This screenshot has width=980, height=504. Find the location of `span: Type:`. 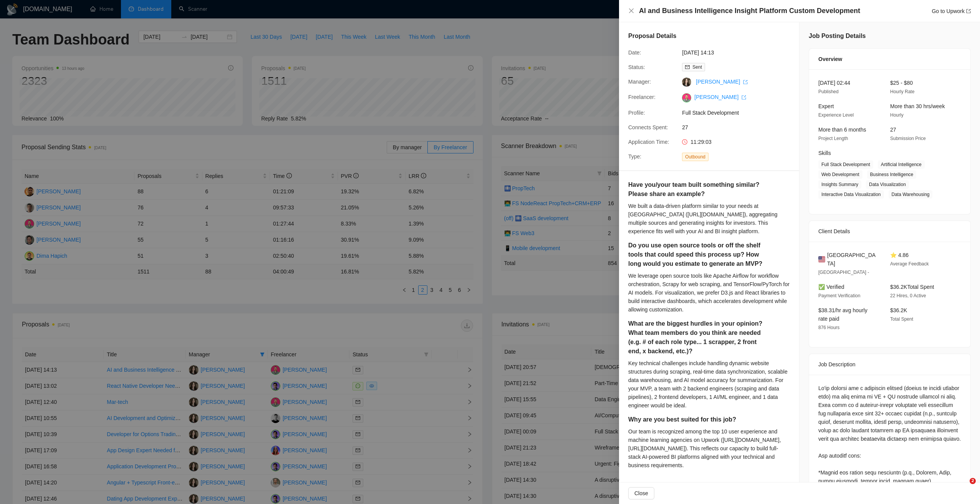

span: Type: is located at coordinates (635, 157).